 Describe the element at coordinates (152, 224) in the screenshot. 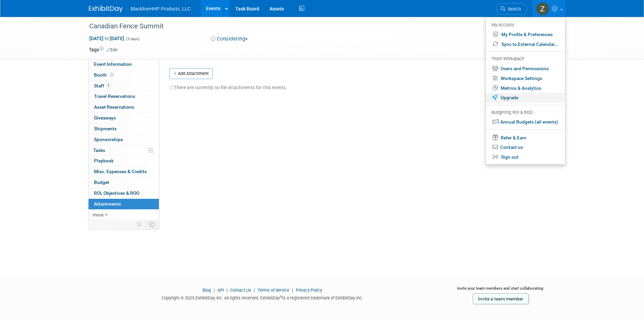

I see `td: Toggle Event Tabs` at that location.